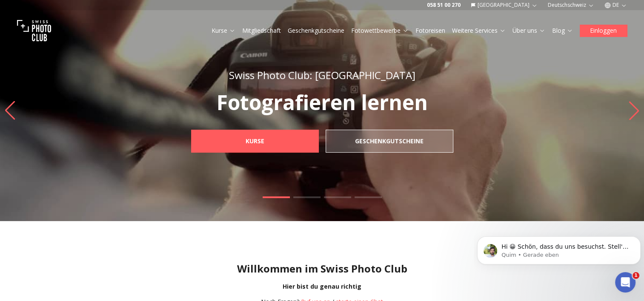  What do you see at coordinates (316, 31) in the screenshot?
I see `button: Geschenkgutscheine` at bounding box center [316, 31].